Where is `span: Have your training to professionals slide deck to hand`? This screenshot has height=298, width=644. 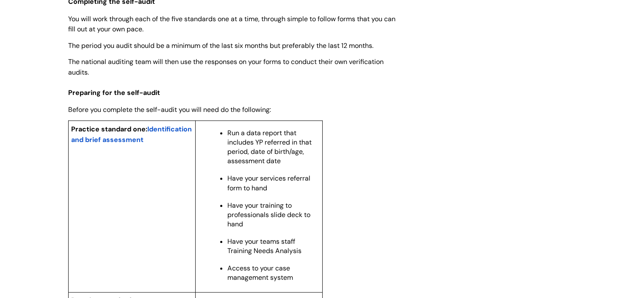 span: Have your training to professionals slide deck to hand is located at coordinates (269, 215).